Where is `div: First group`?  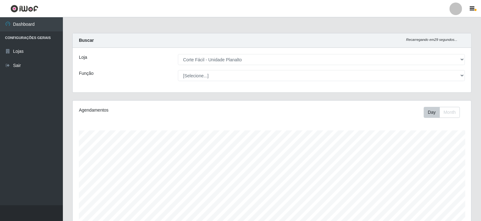 div: First group is located at coordinates (441, 112).